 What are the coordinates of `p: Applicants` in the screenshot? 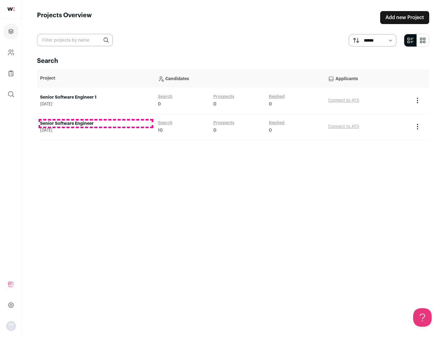 It's located at (367, 78).